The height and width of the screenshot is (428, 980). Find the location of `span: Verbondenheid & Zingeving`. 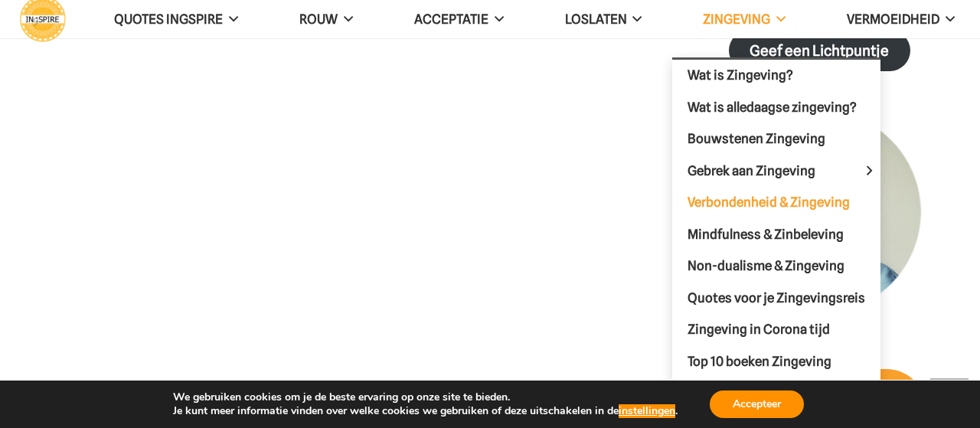

span: Verbondenheid & Zingeving is located at coordinates (769, 202).